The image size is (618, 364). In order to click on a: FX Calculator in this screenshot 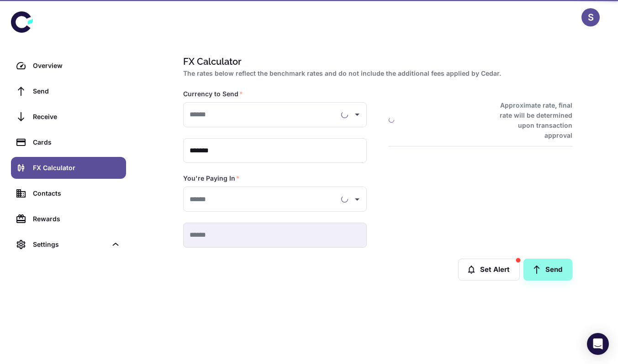, I will do `click(69, 168)`.